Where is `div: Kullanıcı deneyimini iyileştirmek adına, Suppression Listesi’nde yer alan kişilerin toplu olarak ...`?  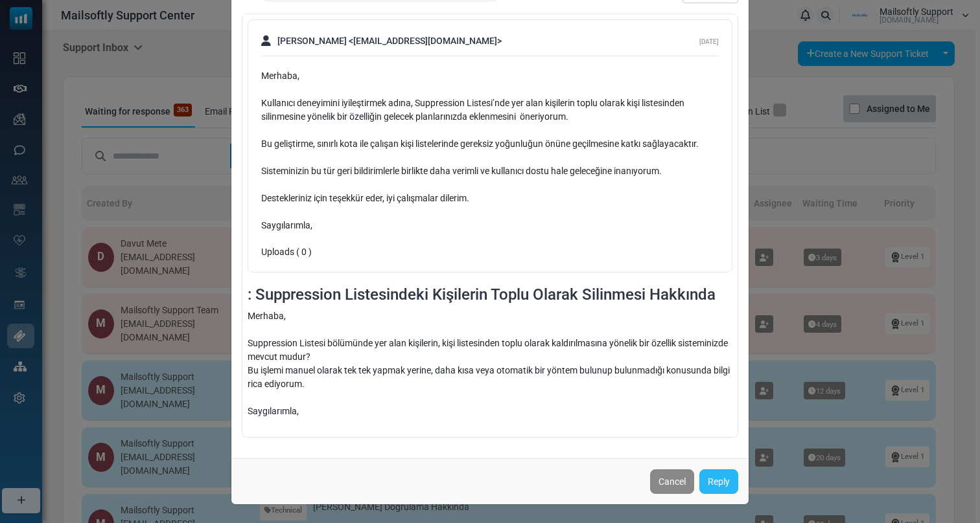
div: Kullanıcı deneyimini iyileştirmek adına, Suppression Listesi’nde yer alan kişilerin toplu olarak ... is located at coordinates (490, 130).